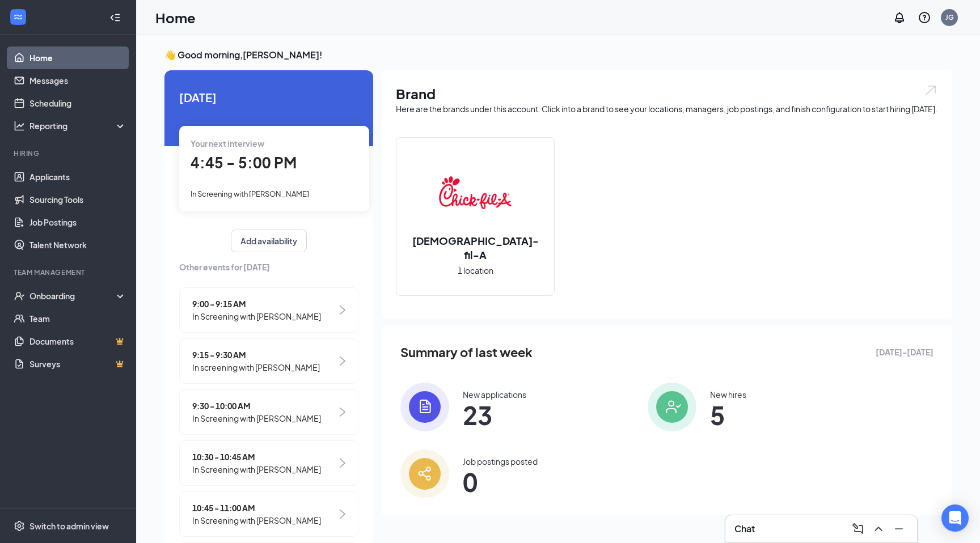 The image size is (980, 543). I want to click on span: 9:00 - 9:15 AM, so click(256, 304).